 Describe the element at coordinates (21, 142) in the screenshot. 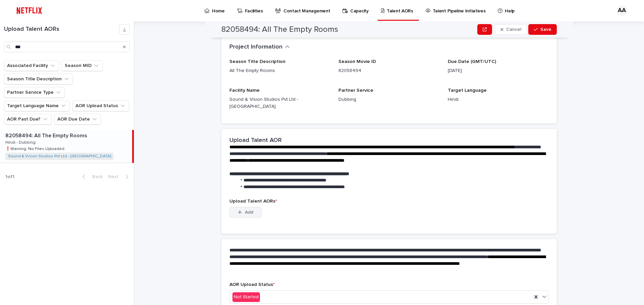

I see `p: Hindi - Dubbing` at that location.